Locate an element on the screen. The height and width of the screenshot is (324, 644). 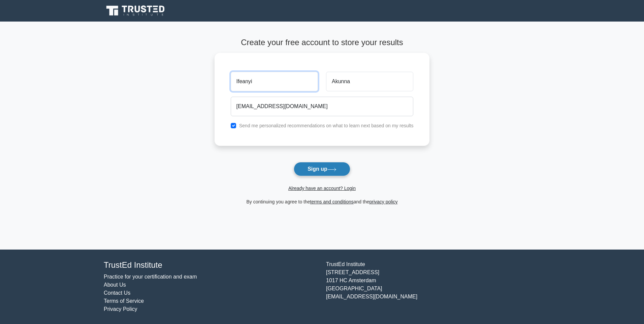
button: Sign up is located at coordinates (322, 169).